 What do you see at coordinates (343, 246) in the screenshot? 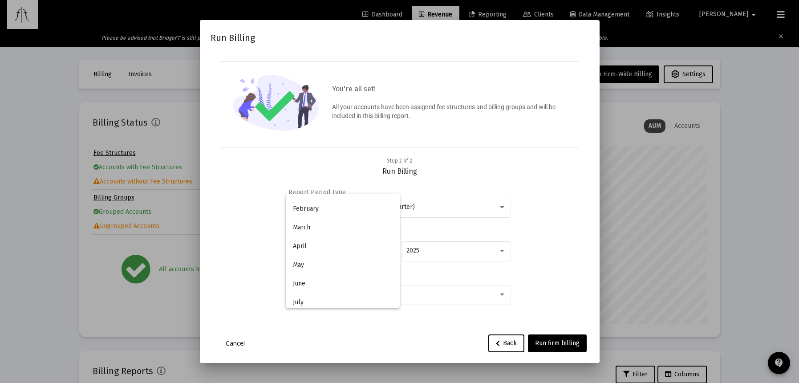
I see `span: April` at bounding box center [343, 246].